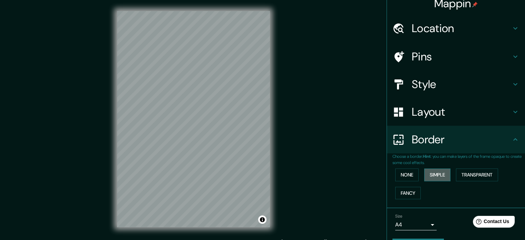 The height and width of the screenshot is (240, 525). Describe the element at coordinates (456, 112) in the screenshot. I see `div: Layout` at that location.